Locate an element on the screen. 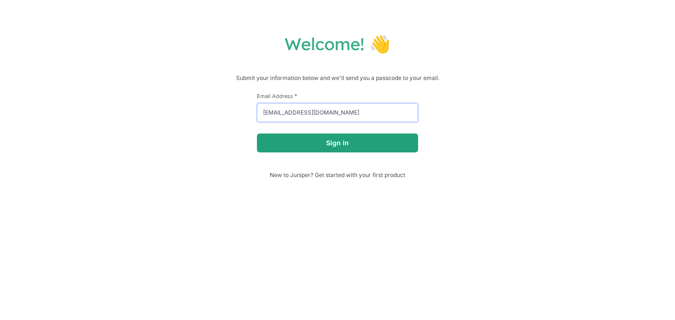  label: Email Address is located at coordinates (337, 96).